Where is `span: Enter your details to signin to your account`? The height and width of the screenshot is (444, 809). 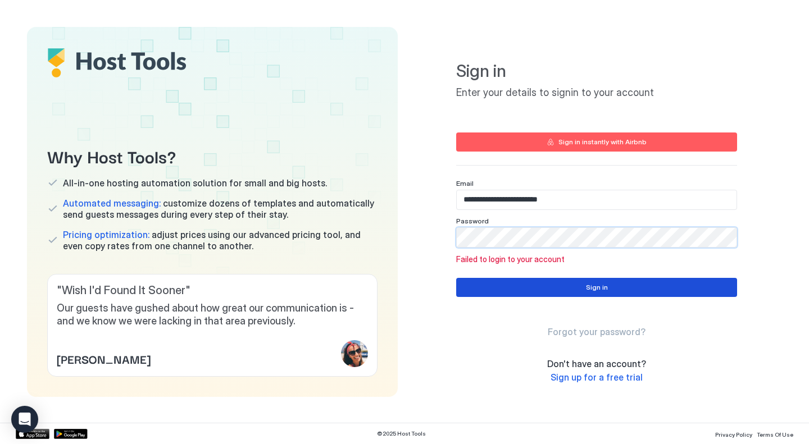 span: Enter your details to signin to your account is located at coordinates (596, 93).